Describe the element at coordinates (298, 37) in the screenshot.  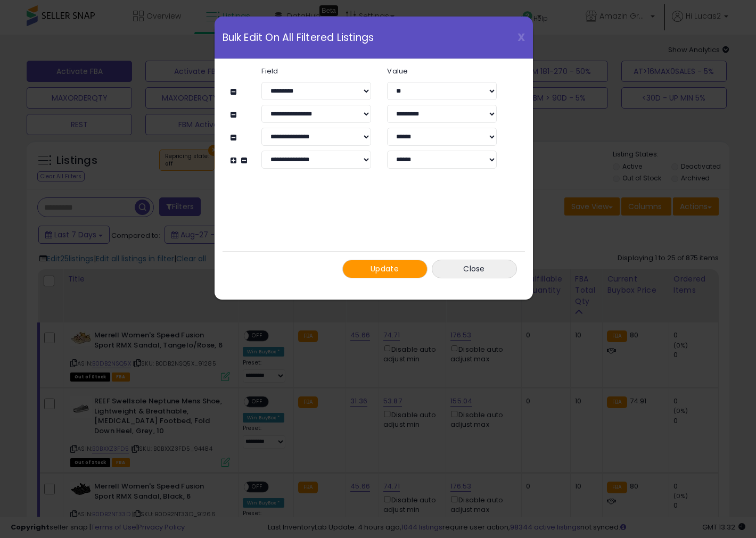
I see `span: Bulk Edit On All Filtered Listings` at that location.